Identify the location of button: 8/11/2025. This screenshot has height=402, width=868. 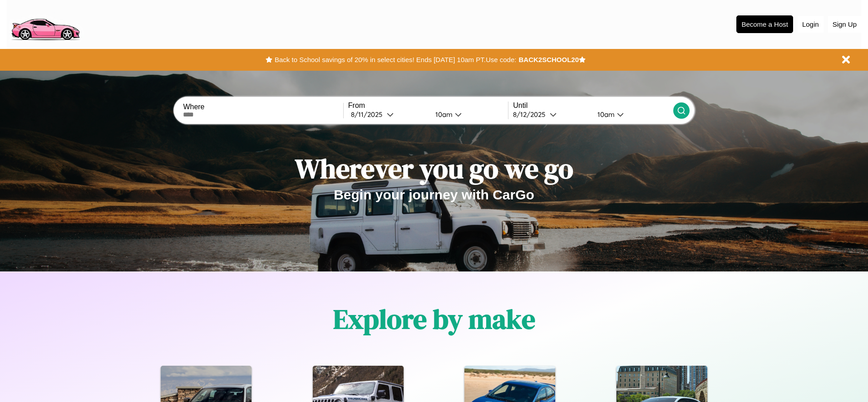
(388, 114).